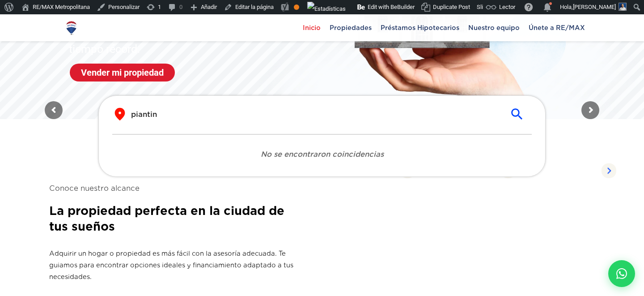  What do you see at coordinates (174, 218) in the screenshot?
I see `h2: La propiedad perfecta en la ciudad de tus sueños` at bounding box center [174, 218].